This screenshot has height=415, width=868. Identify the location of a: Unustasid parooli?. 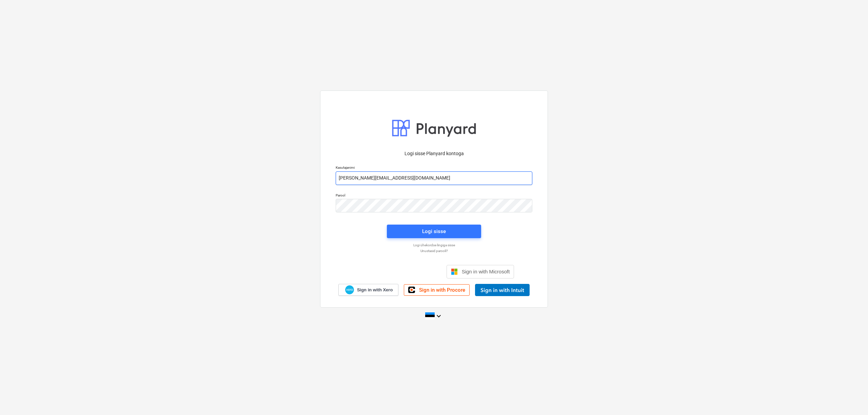
(434, 250).